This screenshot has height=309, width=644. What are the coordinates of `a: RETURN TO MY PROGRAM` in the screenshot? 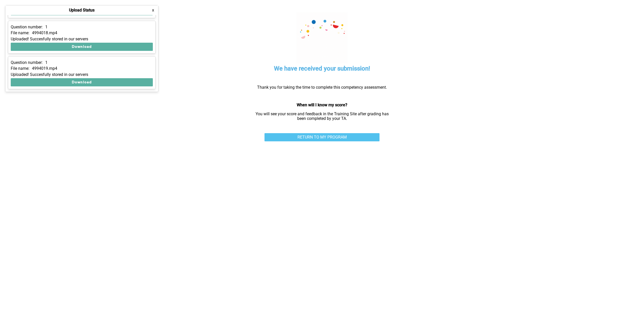 It's located at (322, 137).